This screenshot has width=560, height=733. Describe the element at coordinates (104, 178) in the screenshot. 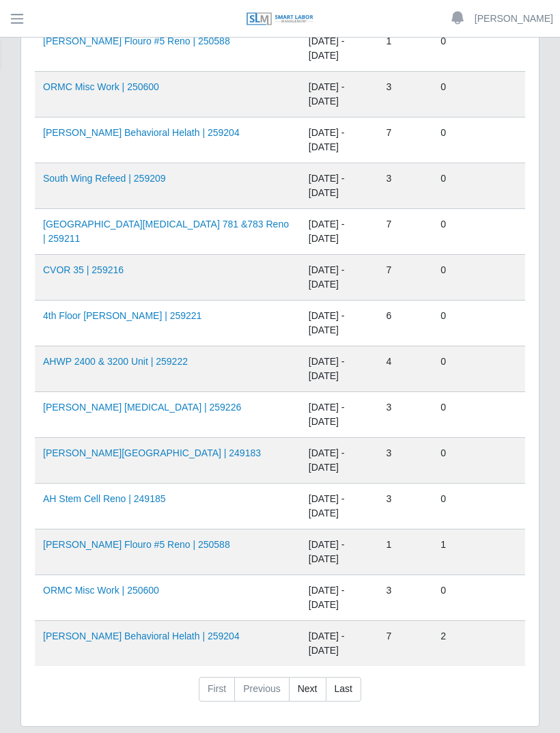

I see `a: South Wing Refeed | 259209` at that location.